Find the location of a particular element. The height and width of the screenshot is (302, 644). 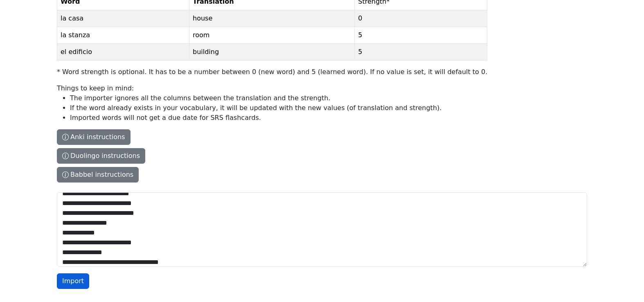

li: The importer ignores all the columns between the translation and the strength. is located at coordinates (279, 98).